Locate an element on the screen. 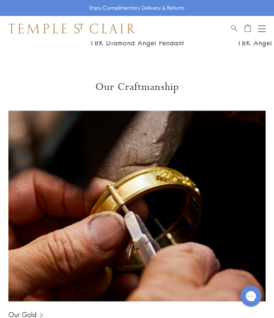  button: Open gorgias live chat is located at coordinates (15, 13).